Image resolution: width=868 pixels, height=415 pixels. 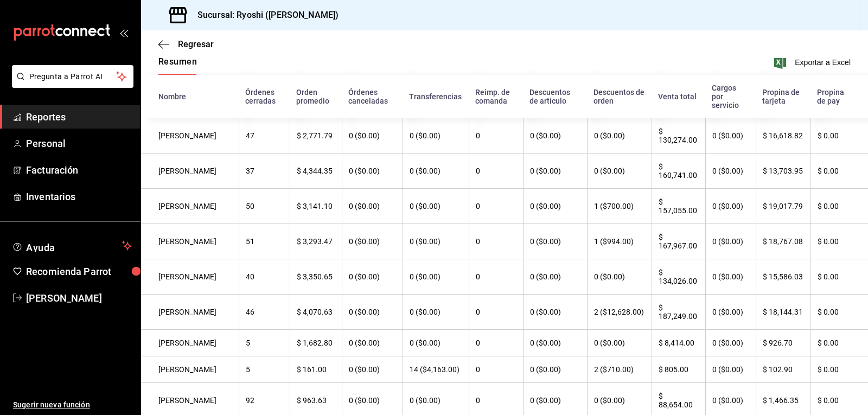 I want to click on th: $ 15,586.03, so click(x=782, y=277).